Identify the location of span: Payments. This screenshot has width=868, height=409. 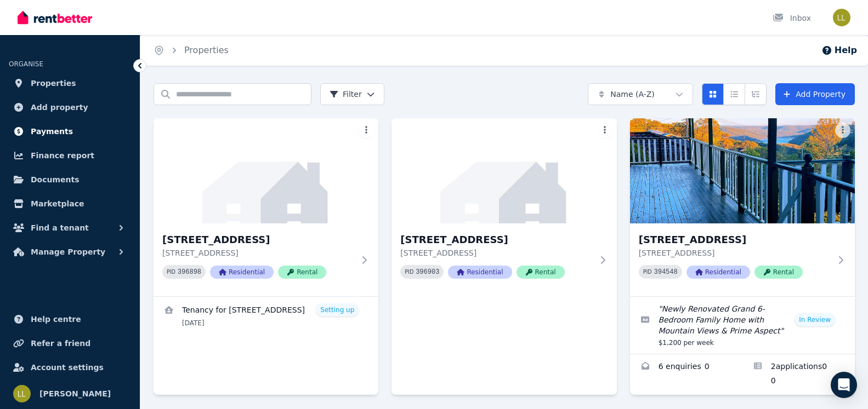
(51, 132).